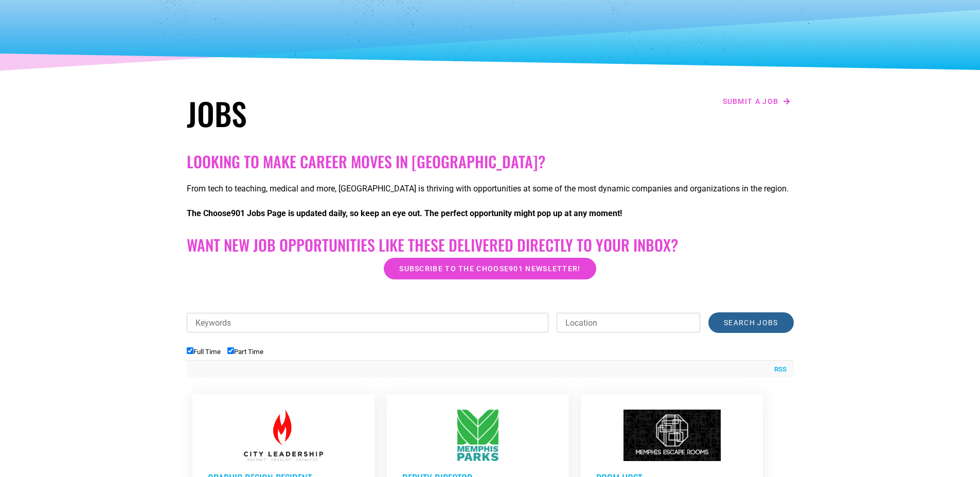 This screenshot has height=477, width=980. I want to click on span: Subscribe to the Choose901 newsletter!, so click(490, 268).